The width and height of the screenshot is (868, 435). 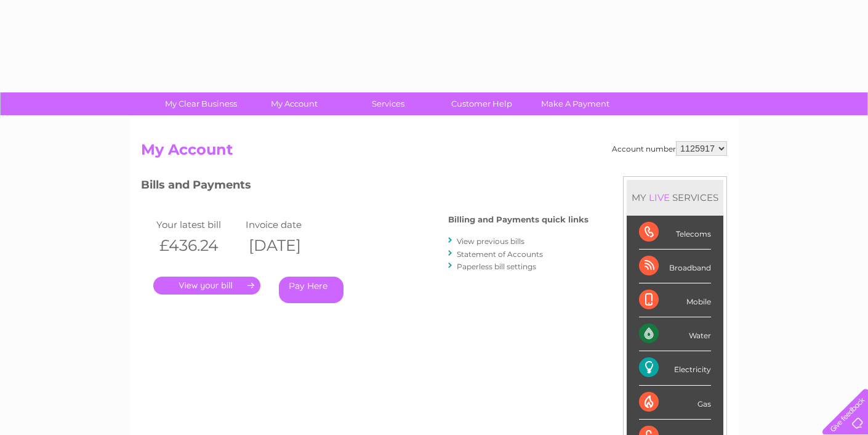 What do you see at coordinates (659, 197) in the screenshot?
I see `div: LIVE` at bounding box center [659, 197].